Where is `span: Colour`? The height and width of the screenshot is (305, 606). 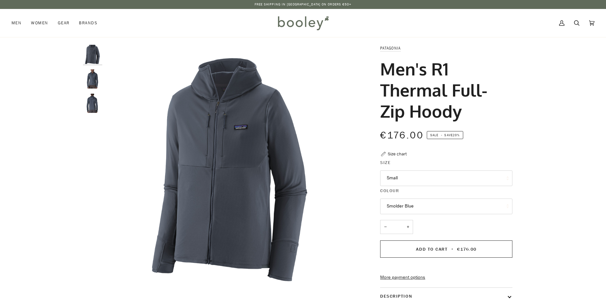
span: Colour is located at coordinates (390, 191).